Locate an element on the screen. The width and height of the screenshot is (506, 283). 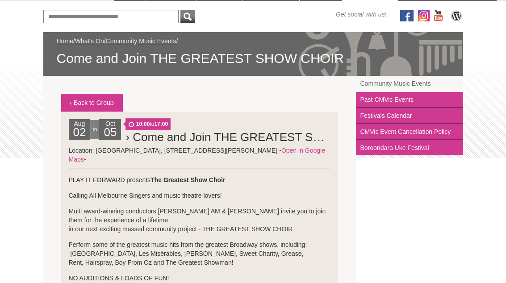
p: Calling All Melbourne Singers and music theatre lovers! is located at coordinates (200, 196).